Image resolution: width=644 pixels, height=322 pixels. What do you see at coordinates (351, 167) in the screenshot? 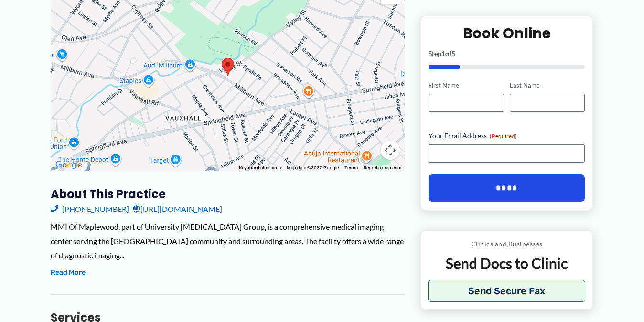
I see `a: Terms (opens in new tab)` at bounding box center [351, 167].